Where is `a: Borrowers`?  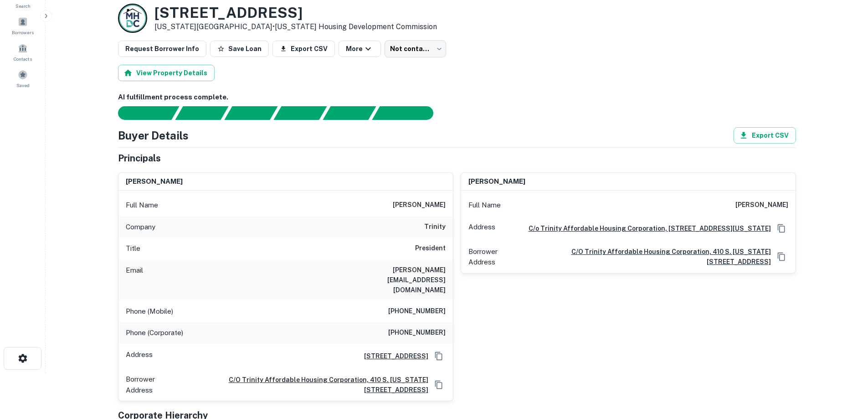
a: Borrowers is located at coordinates (23, 25).